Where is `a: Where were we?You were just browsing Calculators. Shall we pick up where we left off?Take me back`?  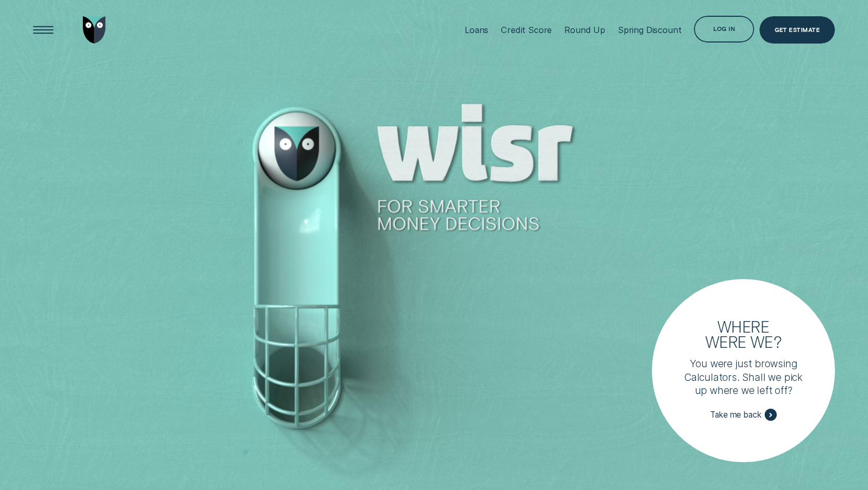
a: Where were we?You were just browsing Calculators. Shall we pick up where we left off?Take me back is located at coordinates (744, 370).